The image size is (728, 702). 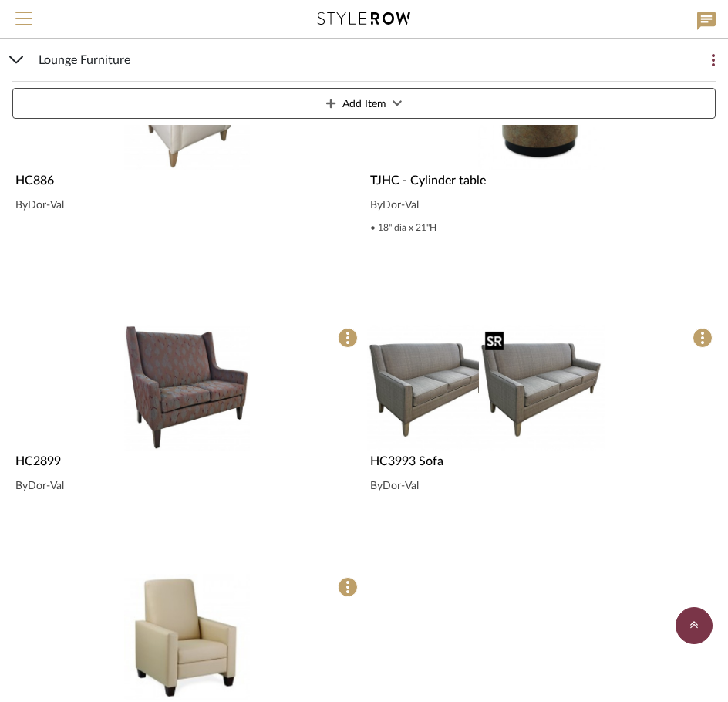 What do you see at coordinates (428, 180) in the screenshot?
I see `span: TJHC - Cylinder table` at bounding box center [428, 180].